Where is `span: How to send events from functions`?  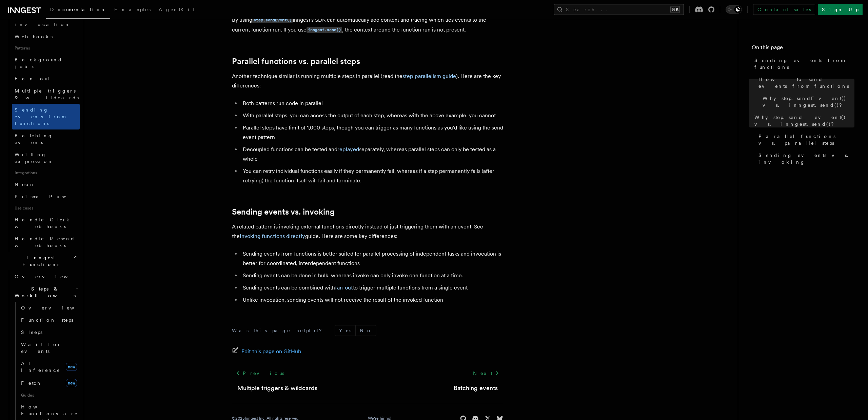 span: How to send events from functions is located at coordinates (806, 83).